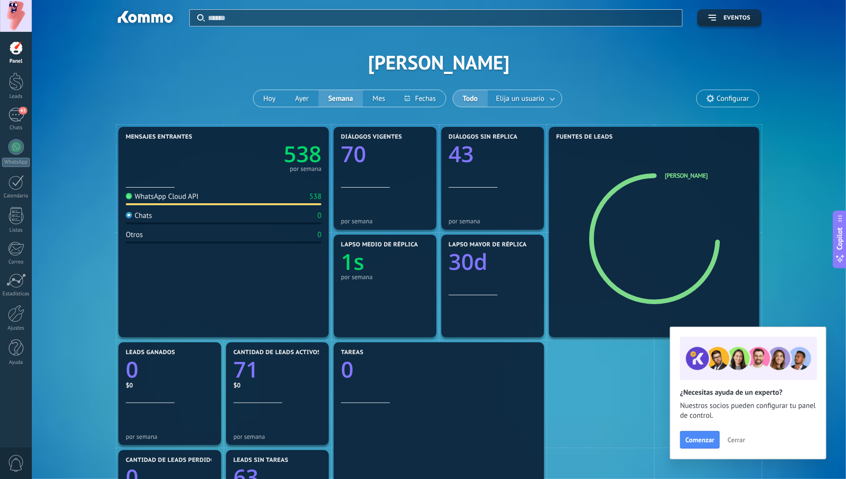  I want to click on button: Cerrar, so click(737, 440).